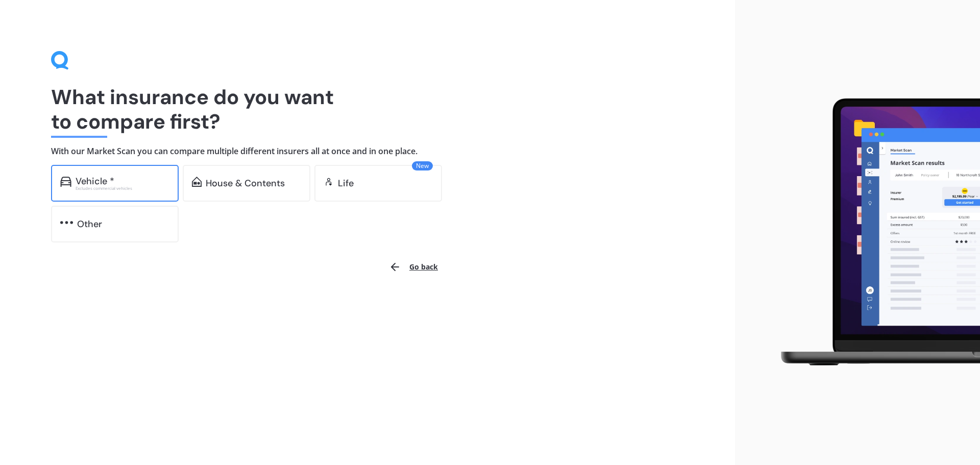 This screenshot has width=980, height=465. I want to click on div: Life, so click(345, 183).